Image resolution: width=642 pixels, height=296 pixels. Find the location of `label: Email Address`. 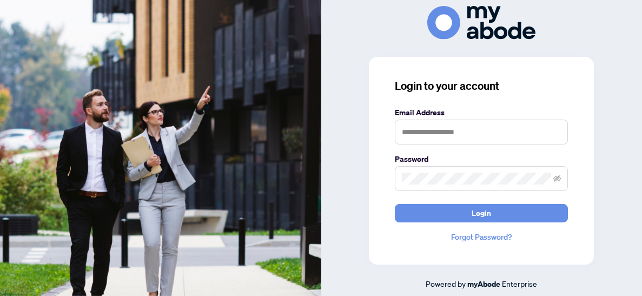

label: Email Address is located at coordinates (481, 112).